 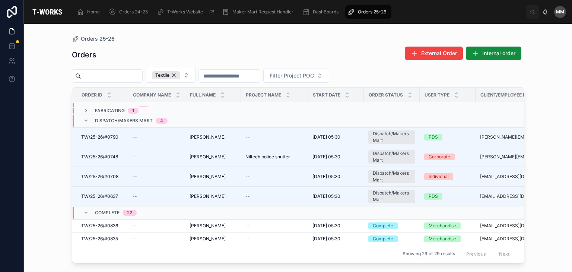 I want to click on a: Maker Mart Request Handler, so click(x=259, y=12).